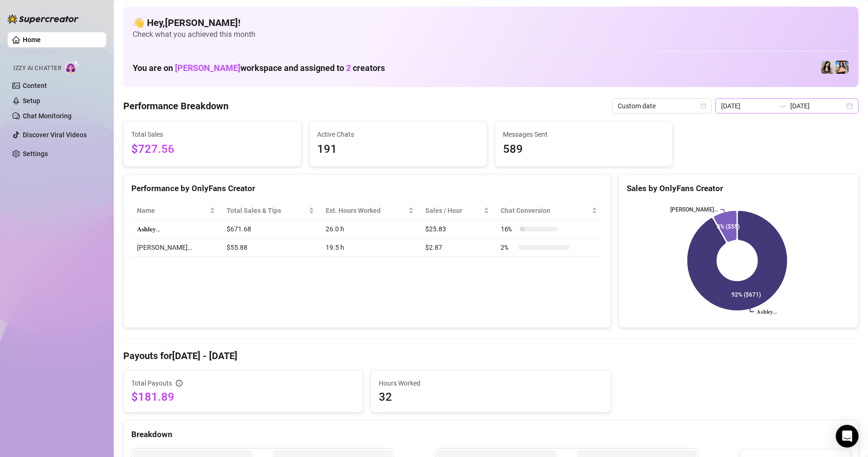 The width and height of the screenshot is (868, 457). What do you see at coordinates (243, 397) in the screenshot?
I see `span: $181.89` at bounding box center [243, 397].